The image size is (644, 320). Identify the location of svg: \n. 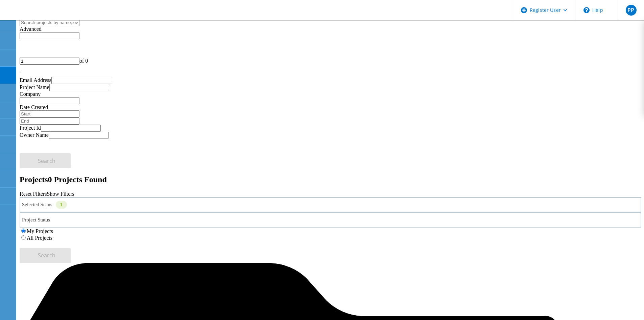
(587, 10).